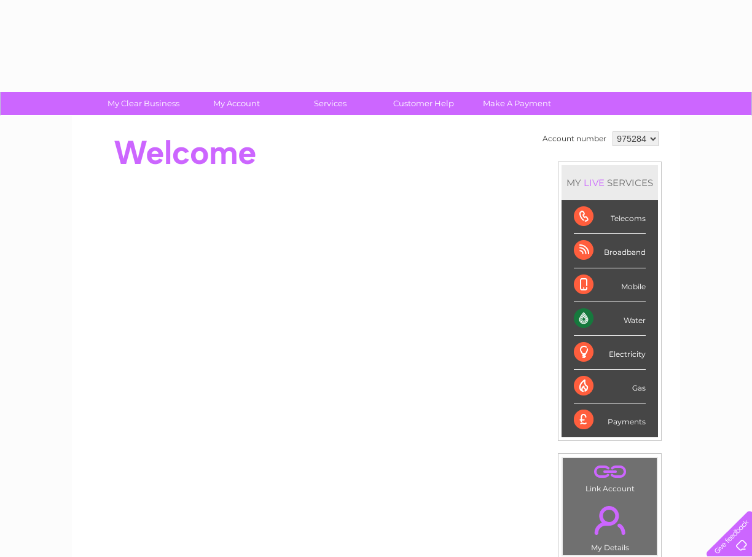 The height and width of the screenshot is (557, 752). I want to click on div: Electricity, so click(610, 353).